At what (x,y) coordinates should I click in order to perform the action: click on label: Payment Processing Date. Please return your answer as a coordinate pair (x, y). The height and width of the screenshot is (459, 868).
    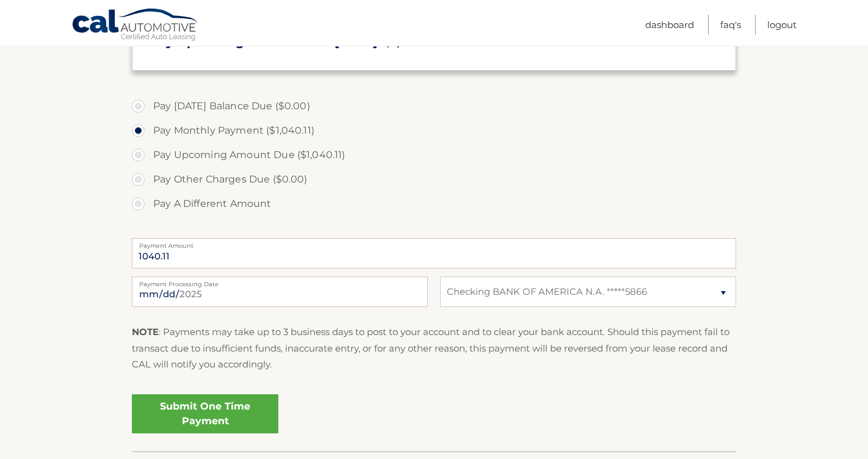
    Looking at the image, I should click on (279, 281).